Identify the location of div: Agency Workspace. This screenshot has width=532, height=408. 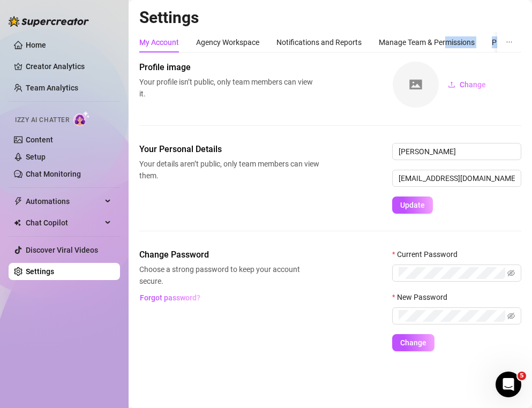
(228, 42).